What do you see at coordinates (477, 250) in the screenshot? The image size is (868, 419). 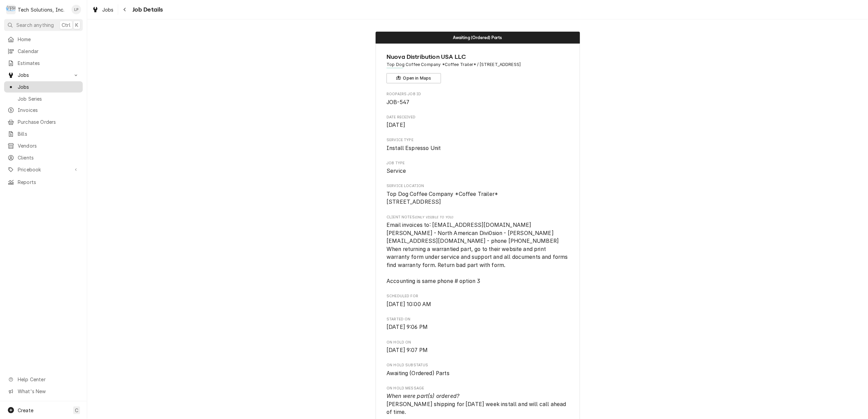 I see `div: [object Object]` at bounding box center [477, 250].